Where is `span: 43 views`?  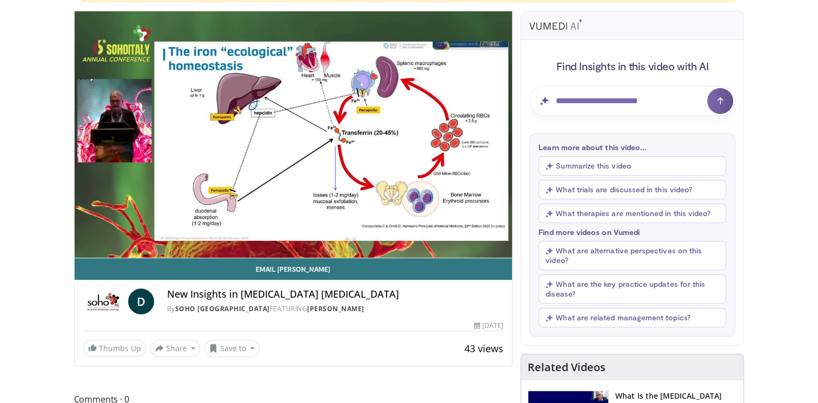 span: 43 views is located at coordinates (484, 349).